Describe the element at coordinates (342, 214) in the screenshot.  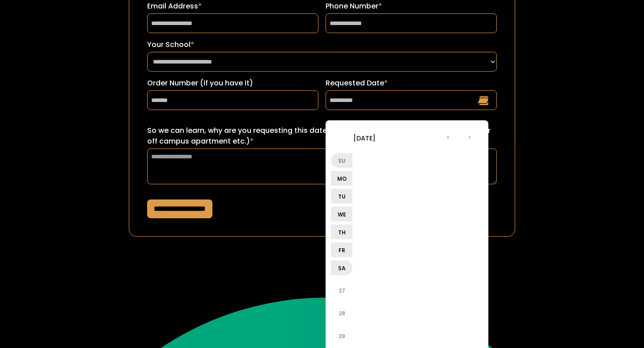
I see `li: We` at that location.